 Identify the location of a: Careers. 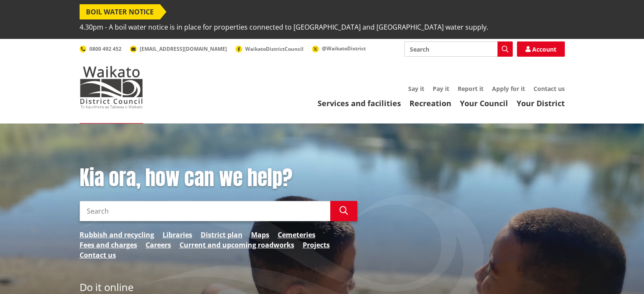
(158, 245).